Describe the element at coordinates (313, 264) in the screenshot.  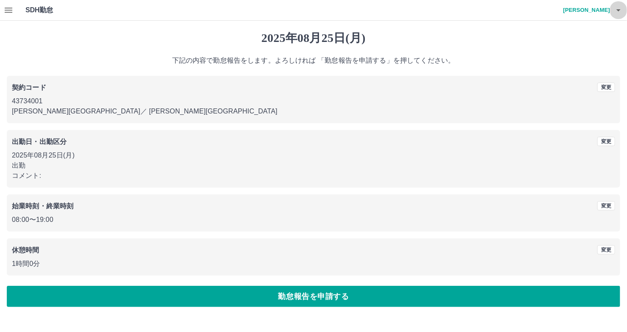
I see `p: 1時間0分` at that location.